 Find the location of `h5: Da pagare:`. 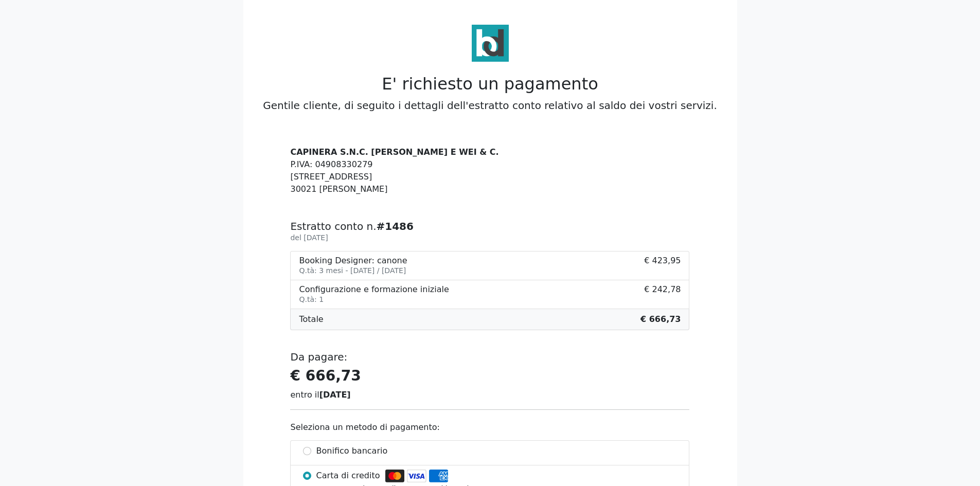

h5: Da pagare: is located at coordinates (490, 357).